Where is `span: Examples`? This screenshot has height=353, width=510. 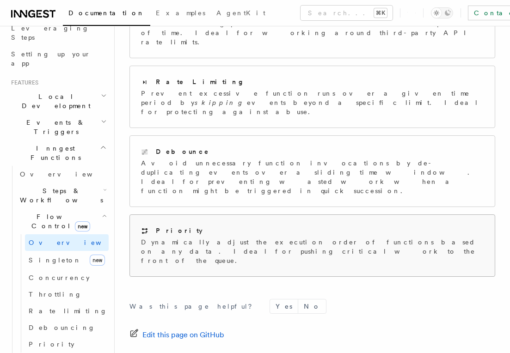
span: Examples is located at coordinates (180, 13).